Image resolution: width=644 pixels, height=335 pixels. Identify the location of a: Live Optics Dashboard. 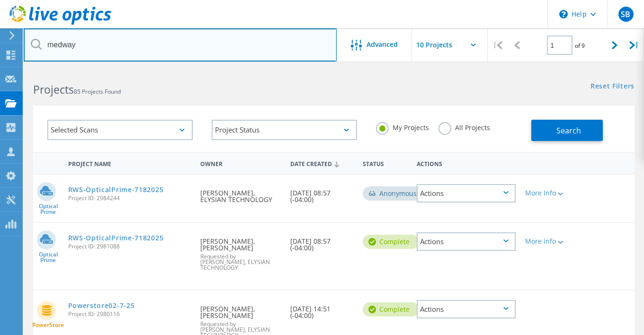
(60, 23).